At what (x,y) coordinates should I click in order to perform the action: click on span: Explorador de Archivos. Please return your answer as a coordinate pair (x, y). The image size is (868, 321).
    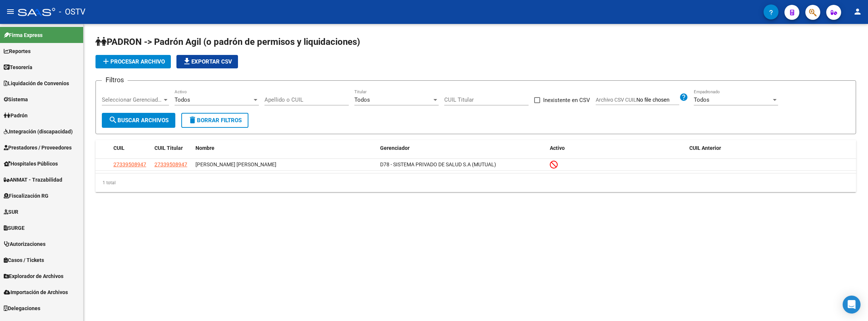
    Looking at the image, I should click on (34, 276).